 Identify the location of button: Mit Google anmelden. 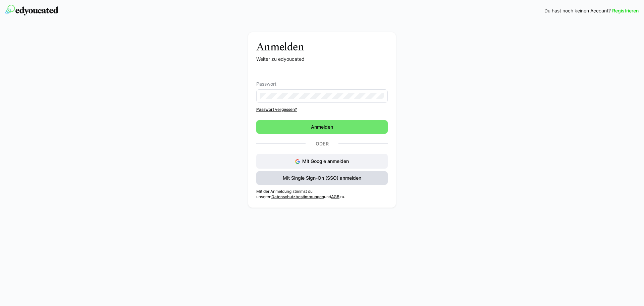
(322, 161).